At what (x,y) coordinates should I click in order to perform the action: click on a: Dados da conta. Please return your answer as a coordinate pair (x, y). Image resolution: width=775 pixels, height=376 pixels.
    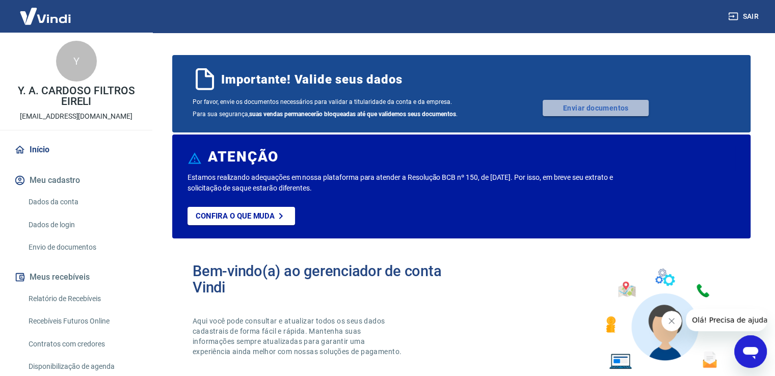
    Looking at the image, I should click on (82, 202).